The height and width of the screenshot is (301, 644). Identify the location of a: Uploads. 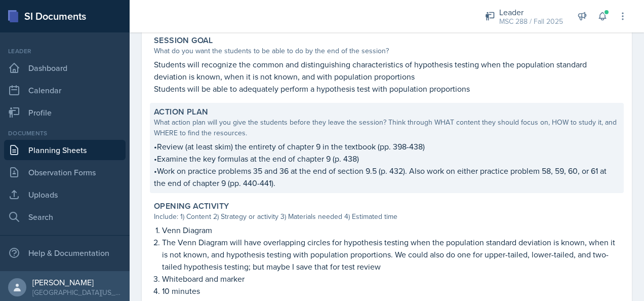
(65, 194).